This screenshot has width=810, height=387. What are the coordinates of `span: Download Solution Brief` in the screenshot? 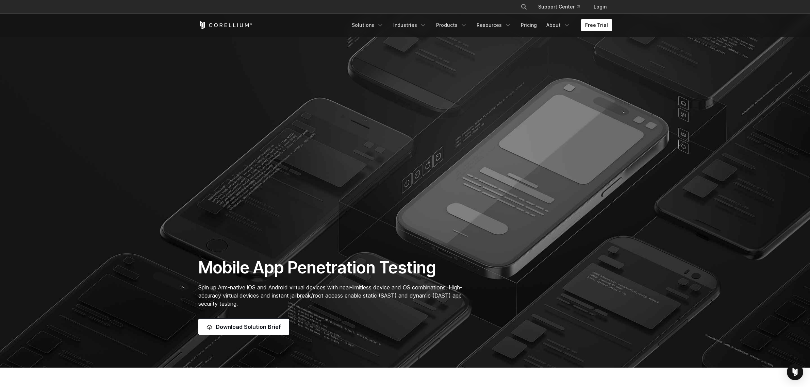 It's located at (248, 327).